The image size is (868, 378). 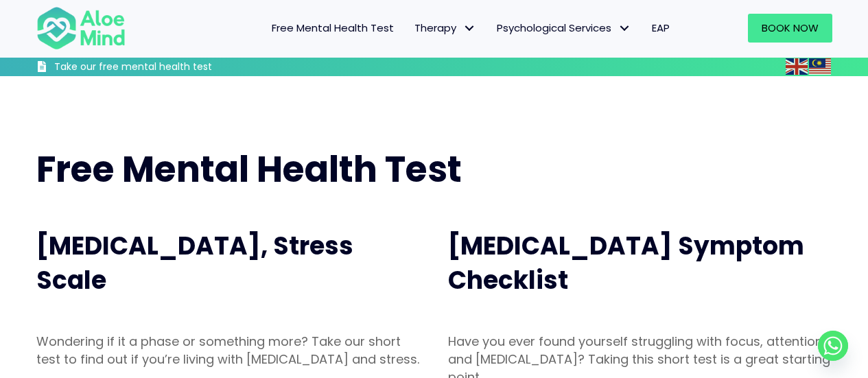 I want to click on a: TherapyTherapy: submenu, so click(x=445, y=28).